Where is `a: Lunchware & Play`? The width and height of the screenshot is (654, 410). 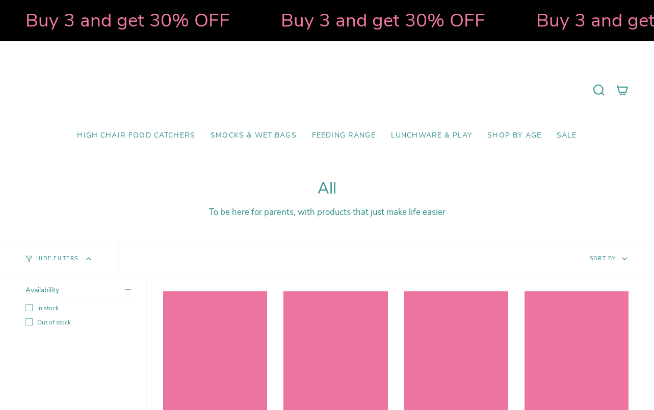 a: Lunchware & Play is located at coordinates (431, 136).